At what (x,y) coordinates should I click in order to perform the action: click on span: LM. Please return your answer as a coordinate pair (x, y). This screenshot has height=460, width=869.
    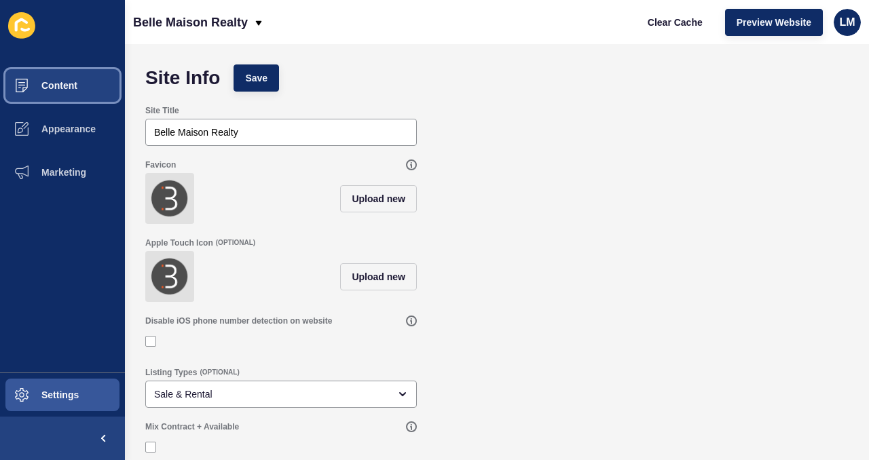
    Looking at the image, I should click on (846, 22).